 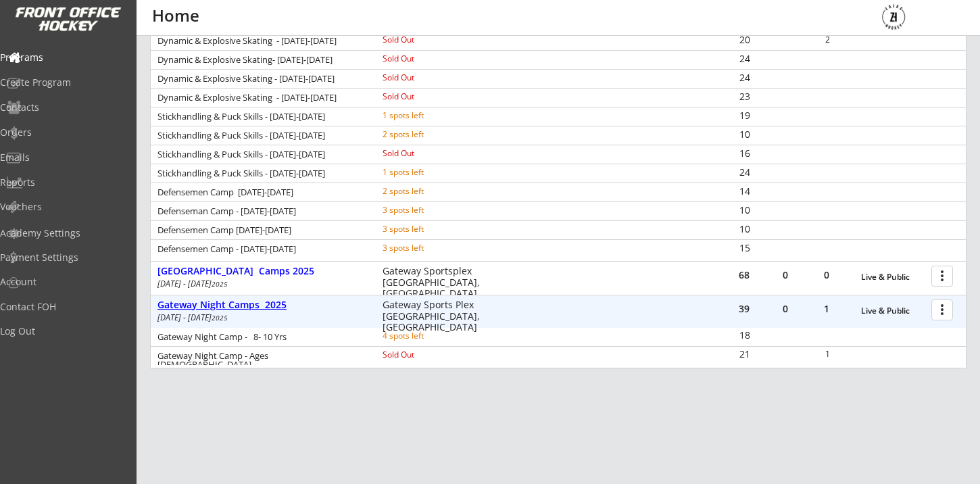 I want to click on div: 21, so click(x=744, y=354).